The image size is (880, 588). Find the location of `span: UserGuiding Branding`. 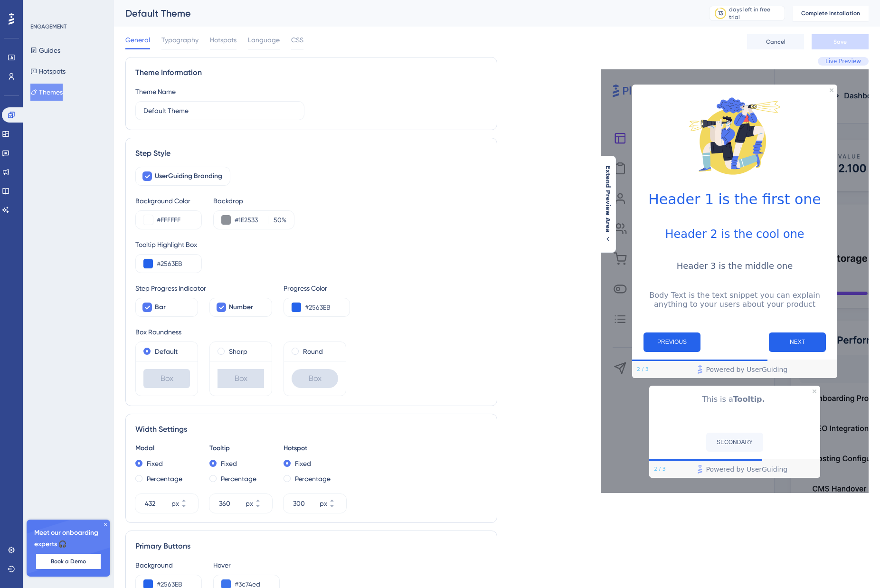

span: UserGuiding Branding is located at coordinates (188, 177).